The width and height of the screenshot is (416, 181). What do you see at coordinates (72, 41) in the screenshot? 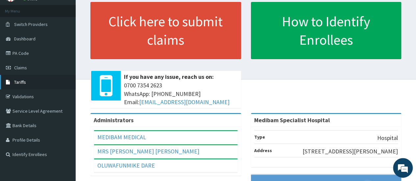
I see `div: Chat with us now` at bounding box center [72, 41].